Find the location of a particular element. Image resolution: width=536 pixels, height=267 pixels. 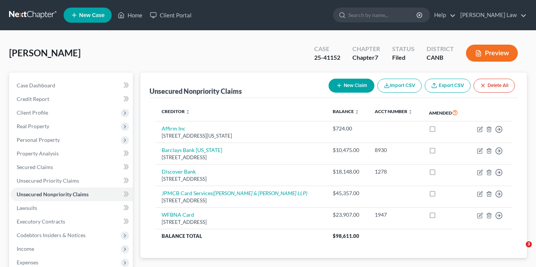

span: Codebtors Insiders & Notices is located at coordinates (51, 235).